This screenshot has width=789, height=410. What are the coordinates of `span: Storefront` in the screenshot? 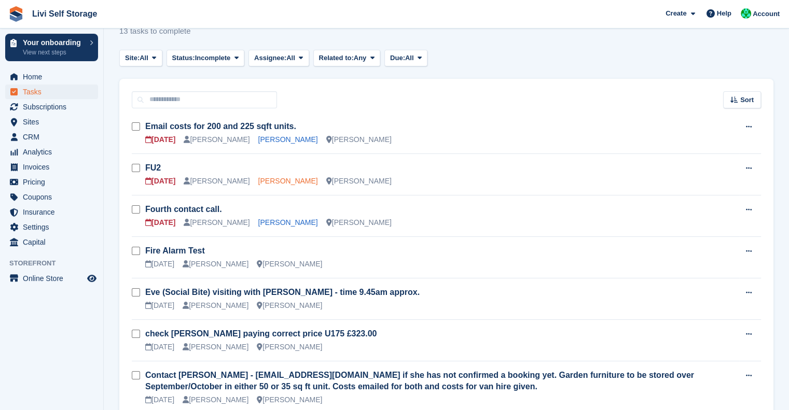 It's located at (56, 264).